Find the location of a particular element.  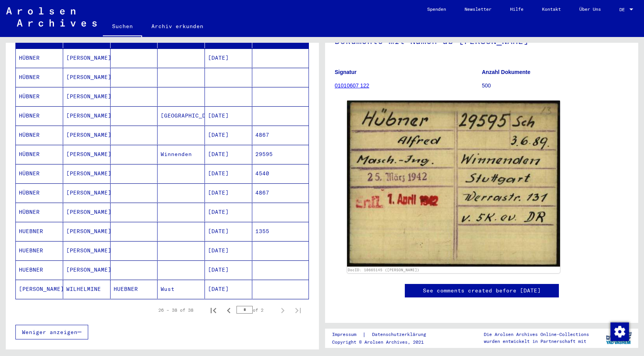

mat-cell: 29595 is located at coordinates (280, 154).